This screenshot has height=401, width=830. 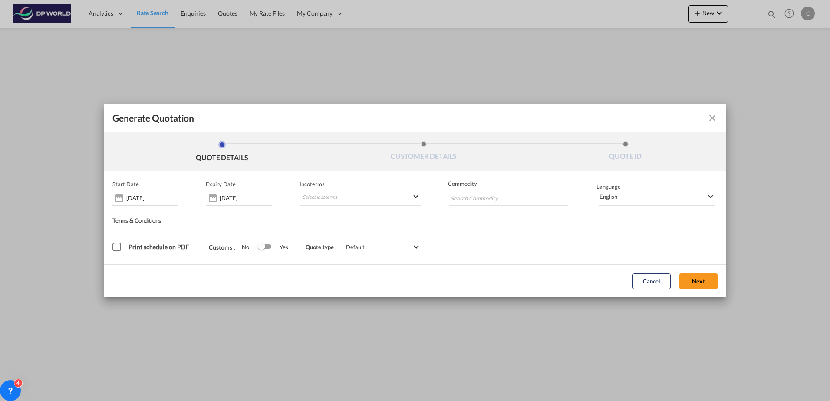 I want to click on input: Start date, so click(x=152, y=198).